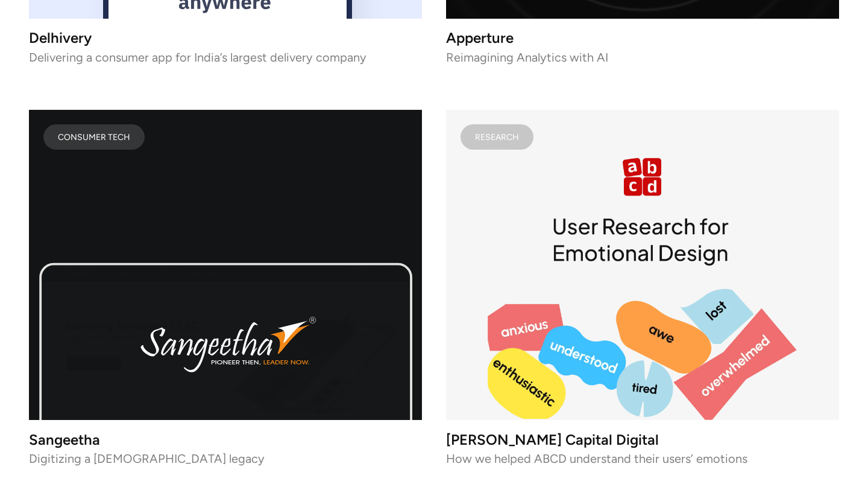  I want to click on p: How we helped ABCD understand their users’ emotions, so click(643, 459).